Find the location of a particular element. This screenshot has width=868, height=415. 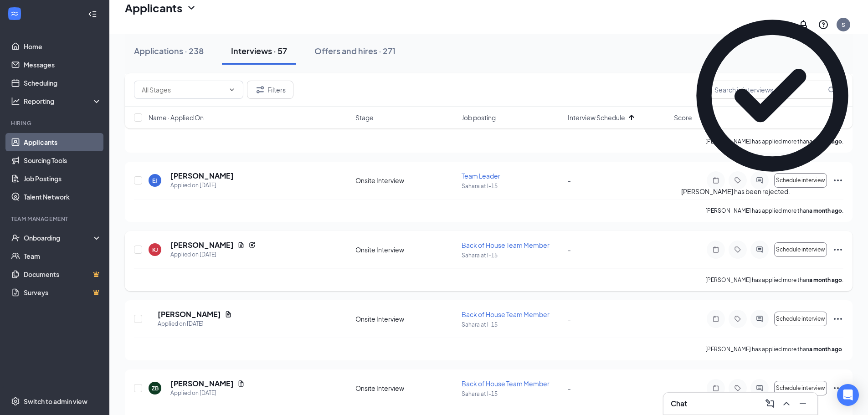

a: Scheduling is located at coordinates (63, 83).